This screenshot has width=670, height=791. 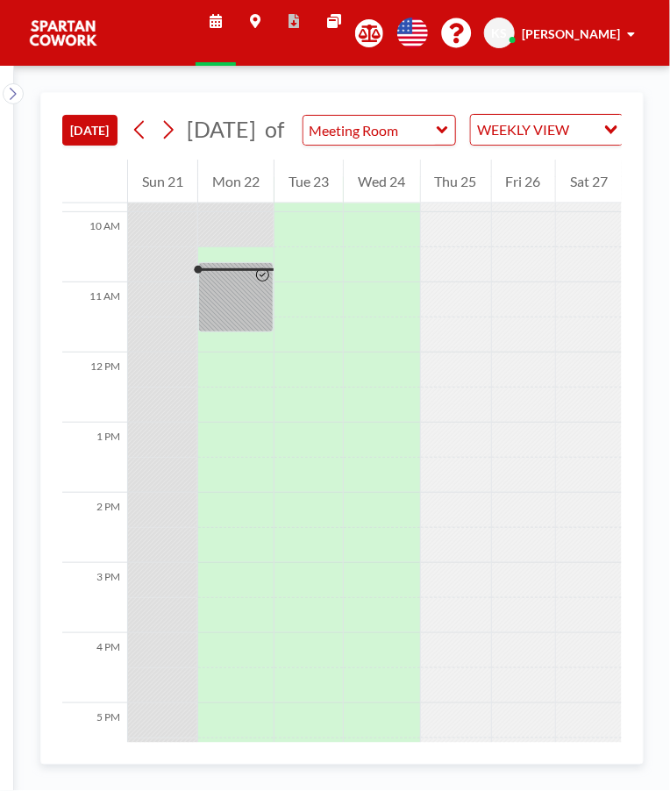 I want to click on div: 2 PM, so click(x=95, y=528).